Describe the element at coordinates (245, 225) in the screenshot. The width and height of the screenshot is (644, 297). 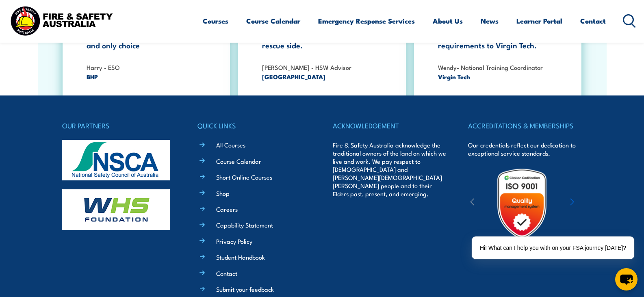
I see `a: Capability Statement` at that location.